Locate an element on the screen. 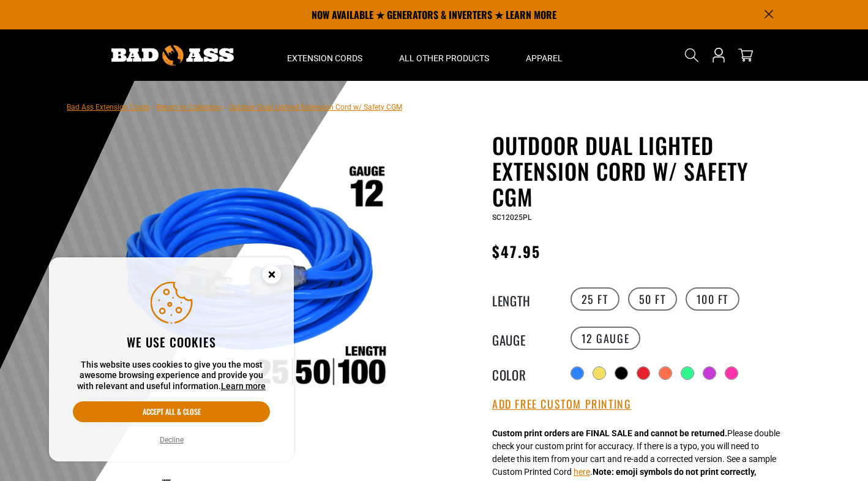 This screenshot has height=481, width=868. button: here is located at coordinates (582, 472).